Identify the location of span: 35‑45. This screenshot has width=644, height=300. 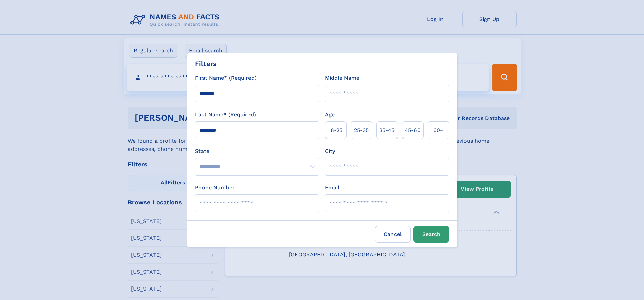
(387, 130).